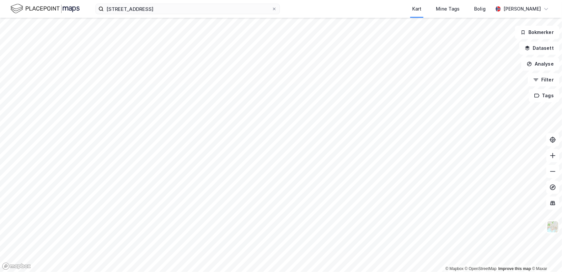  Describe the element at coordinates (45, 9) in the screenshot. I see `img: logo.f888ab2527a4732fd821a326f86c7f29.svg` at that location.